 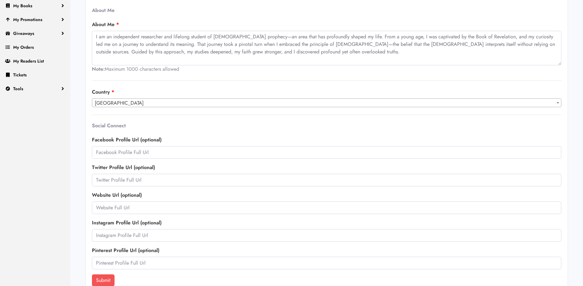 I want to click on span: Romania, so click(x=327, y=103).